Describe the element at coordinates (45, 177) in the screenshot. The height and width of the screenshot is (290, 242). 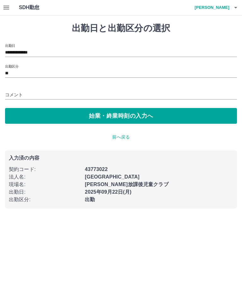
I see `p: 法人名 :` at that location.